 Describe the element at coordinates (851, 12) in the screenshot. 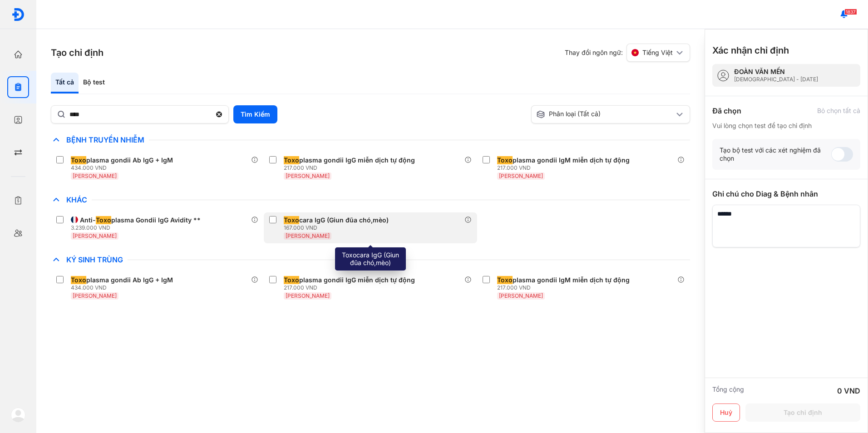

I see `span: 1837` at that location.